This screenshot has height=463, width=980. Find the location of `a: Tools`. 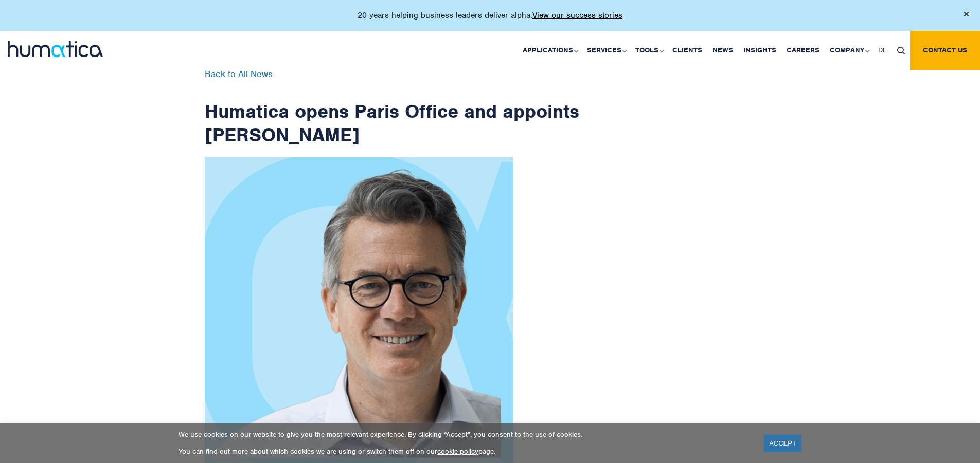

a: Tools is located at coordinates (648, 51).